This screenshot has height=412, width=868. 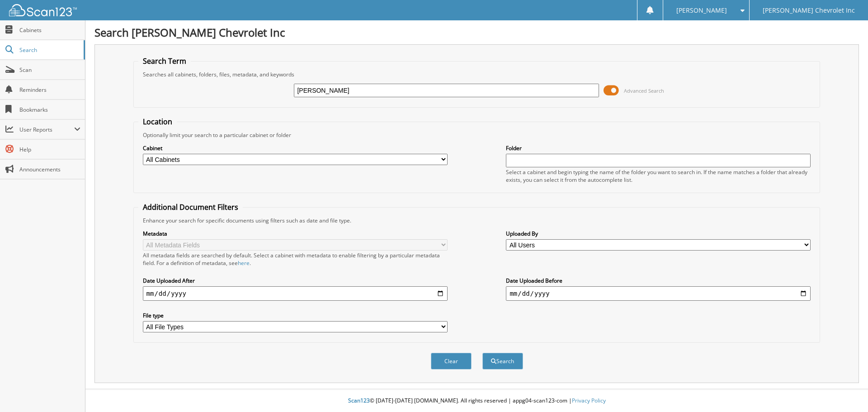 I want to click on div: Enhance your search for specific documents using filters such as date and file type., so click(x=477, y=221).